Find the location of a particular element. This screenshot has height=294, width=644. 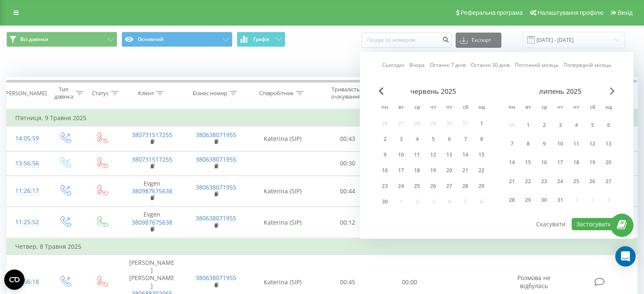

div: 20 is located at coordinates (609, 163).